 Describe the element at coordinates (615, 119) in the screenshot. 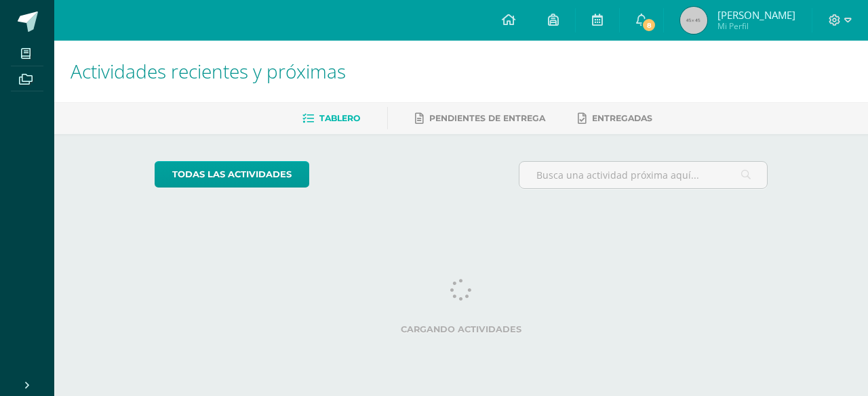

I see `a: Entregadas` at that location.